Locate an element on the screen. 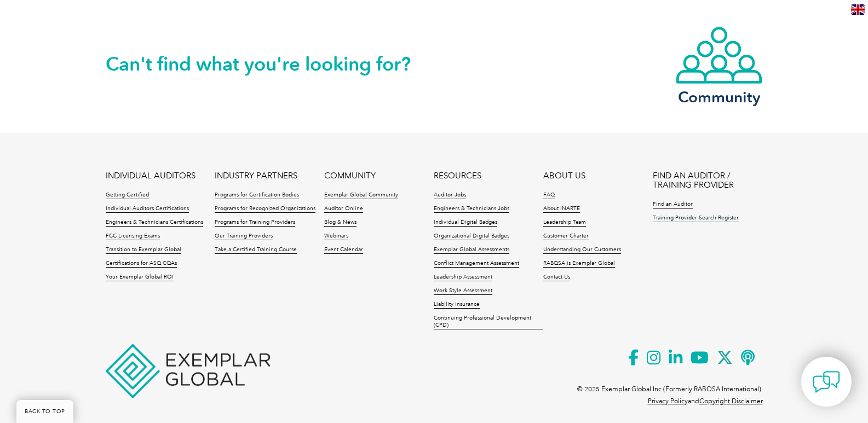 This screenshot has height=423, width=868. a: About iNARTE is located at coordinates (561, 209).